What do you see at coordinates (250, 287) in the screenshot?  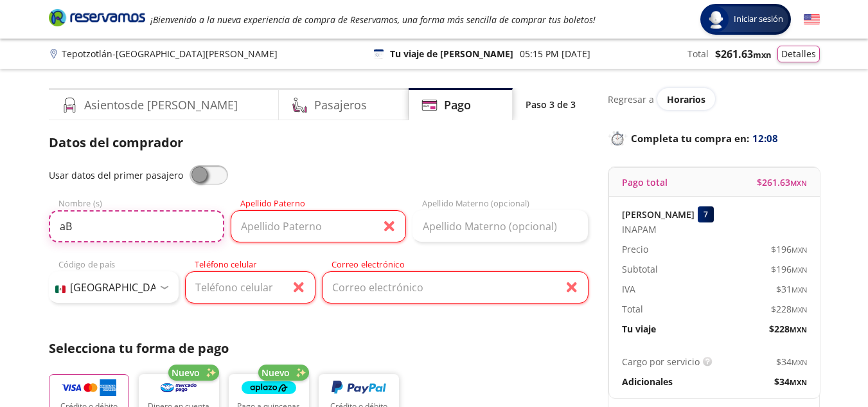 I see `input: Teléfono celular` at bounding box center [250, 287].